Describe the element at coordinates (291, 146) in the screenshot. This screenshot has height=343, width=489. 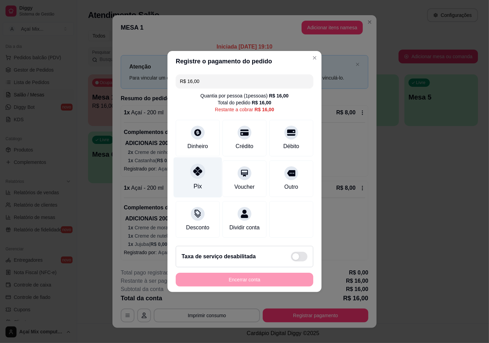
I see `div: Débito` at that location.